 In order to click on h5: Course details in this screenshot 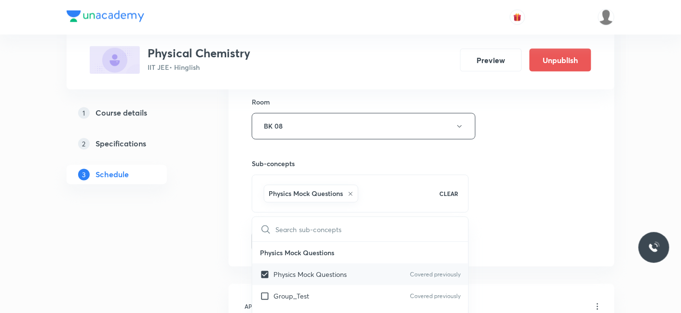, I will do `click(121, 113)`.